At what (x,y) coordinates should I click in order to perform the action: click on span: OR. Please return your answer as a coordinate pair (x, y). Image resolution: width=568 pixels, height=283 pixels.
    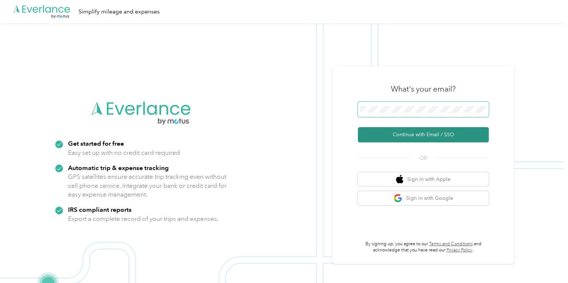
    Looking at the image, I should click on (423, 158).